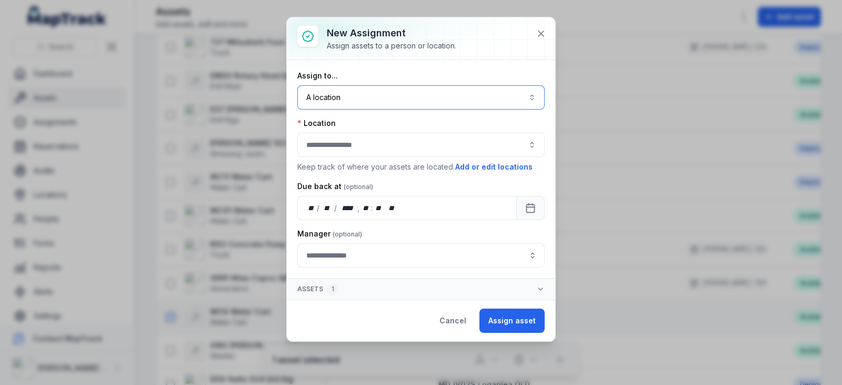 The height and width of the screenshot is (385, 842). I want to click on input: assignment-add:cf[907ad3fd-eed4-49d8-ad84-d22efbadc5a5]-label, so click(421, 255).